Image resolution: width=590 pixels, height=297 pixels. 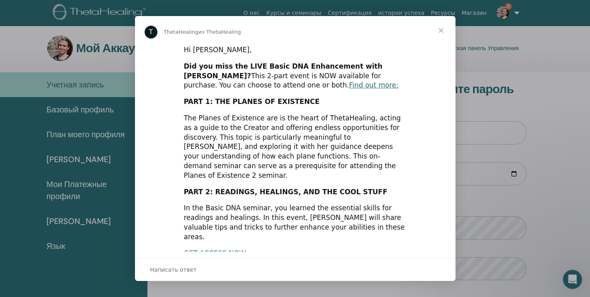 I want to click on b: PART 1: THE PLANES OF EXISTENCE, so click(x=252, y=101).